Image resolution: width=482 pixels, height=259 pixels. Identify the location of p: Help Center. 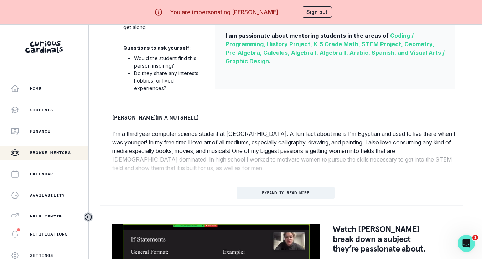
(46, 217).